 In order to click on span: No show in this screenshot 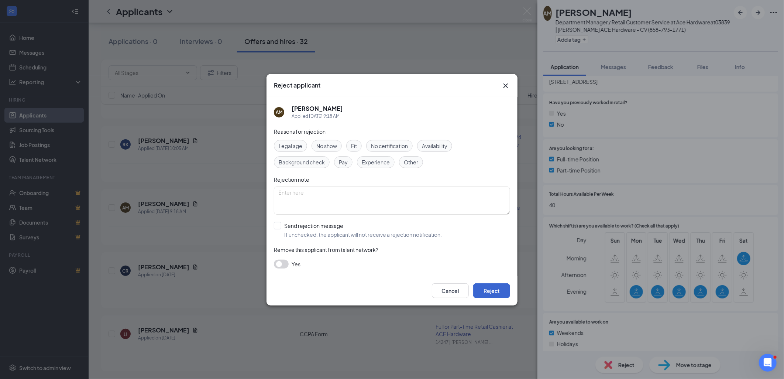, I will do `click(327, 146)`.